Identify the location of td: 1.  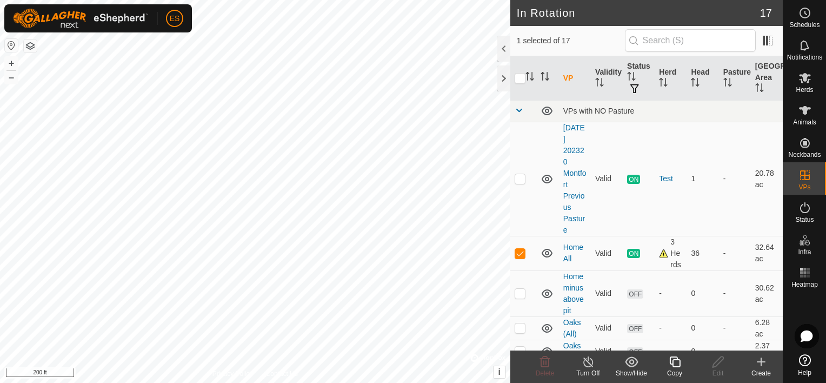
(703, 178).